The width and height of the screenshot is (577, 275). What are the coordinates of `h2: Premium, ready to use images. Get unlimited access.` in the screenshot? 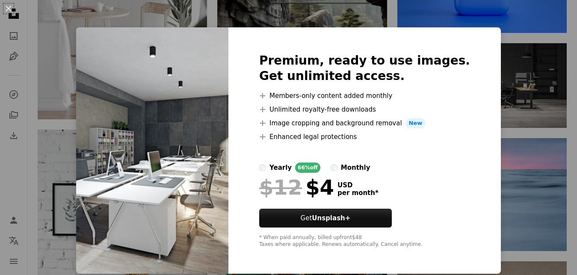 It's located at (364, 68).